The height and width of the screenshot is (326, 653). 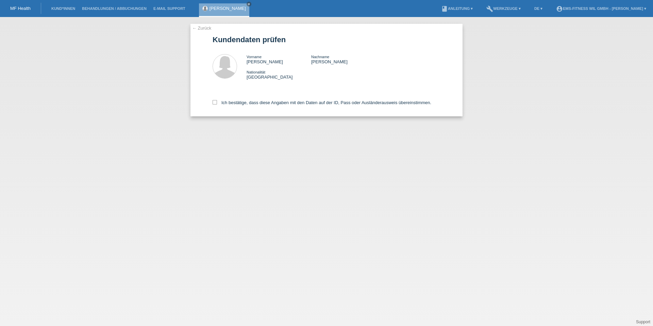 I want to click on i: book, so click(x=444, y=9).